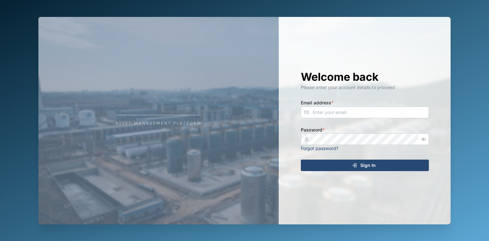 The width and height of the screenshot is (489, 241). What do you see at coordinates (317, 103) in the screenshot?
I see `label: Email address` at bounding box center [317, 103].